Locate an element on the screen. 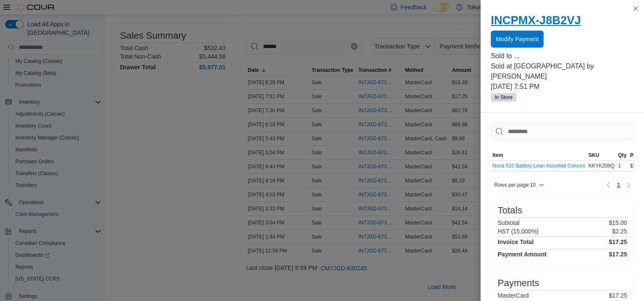 The width and height of the screenshot is (644, 301). button: Nova 510 Battery Lean Assorted Colours is located at coordinates (539, 166).